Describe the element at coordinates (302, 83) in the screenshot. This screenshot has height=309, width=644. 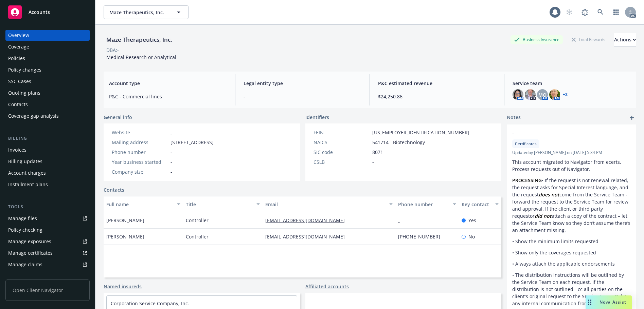
I see `span: Legal entity type` at that location.